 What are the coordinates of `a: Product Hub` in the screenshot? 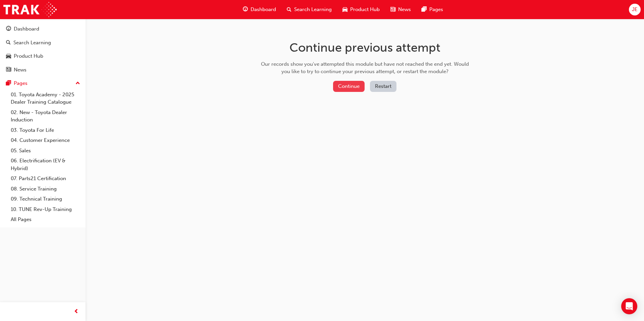 It's located at (43, 56).